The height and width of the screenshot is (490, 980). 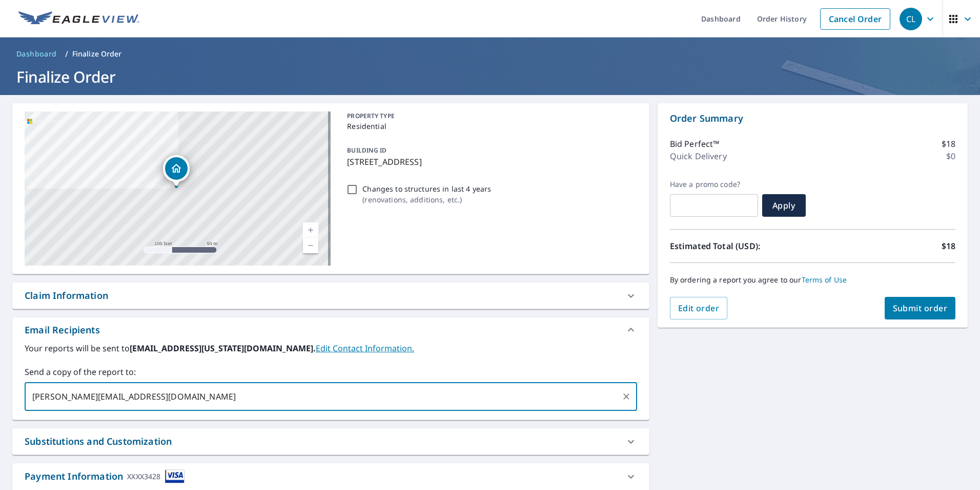 I want to click on img: cardImage, so click(x=175, y=476).